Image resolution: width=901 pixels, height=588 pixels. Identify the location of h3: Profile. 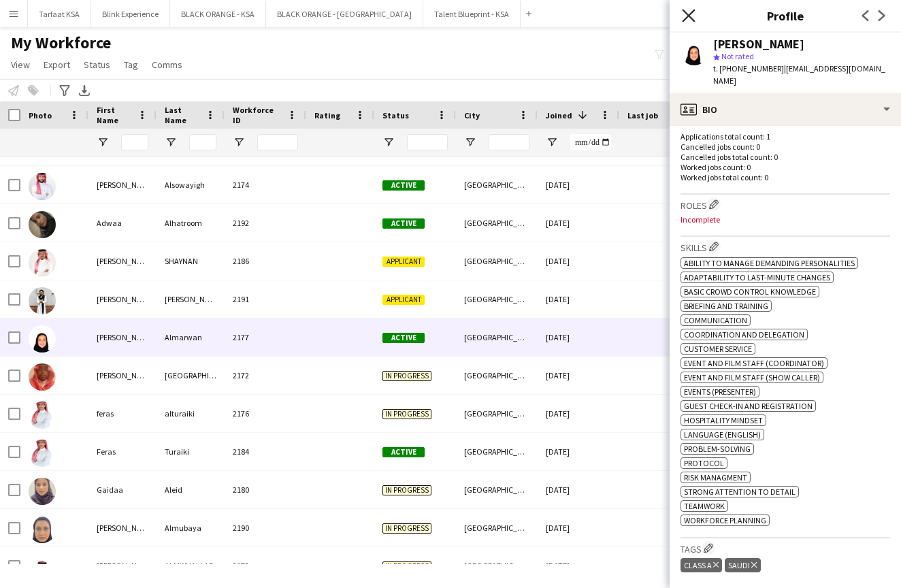
(785, 16).